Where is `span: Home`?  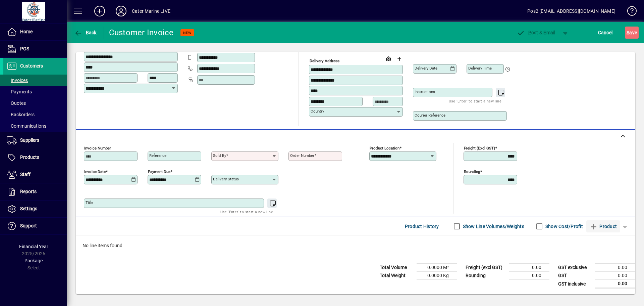
span: Home is located at coordinates (26, 31).